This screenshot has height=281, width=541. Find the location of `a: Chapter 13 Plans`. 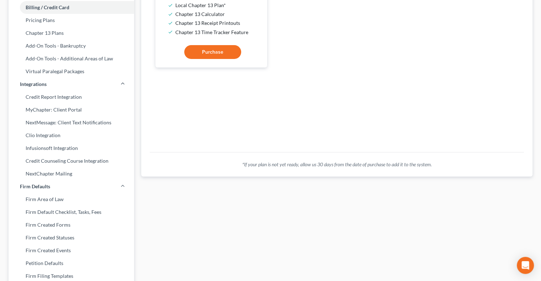

a: Chapter 13 Plans is located at coordinates (71, 33).